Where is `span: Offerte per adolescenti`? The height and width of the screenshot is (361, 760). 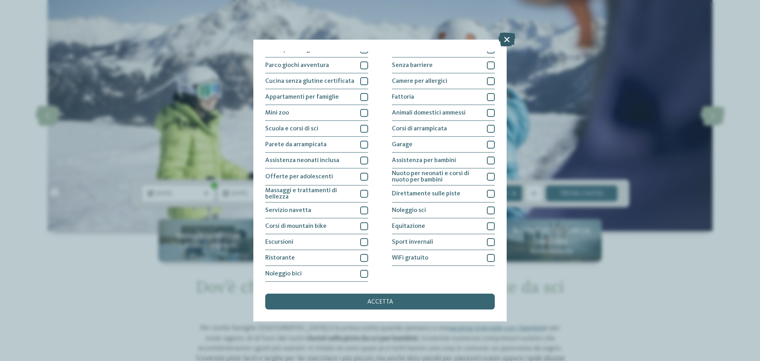
span: Offerte per adolescenti is located at coordinates (299, 176).